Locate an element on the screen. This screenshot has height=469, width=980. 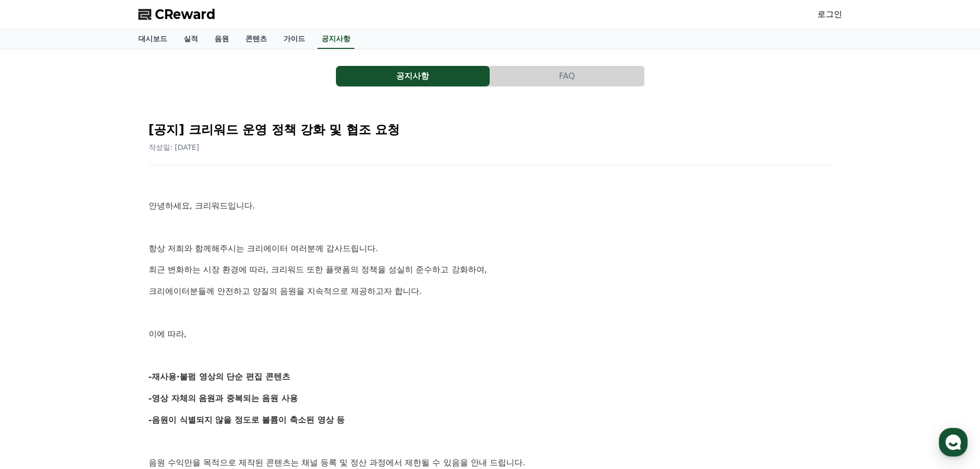
button: FAQ is located at coordinates (567, 76).